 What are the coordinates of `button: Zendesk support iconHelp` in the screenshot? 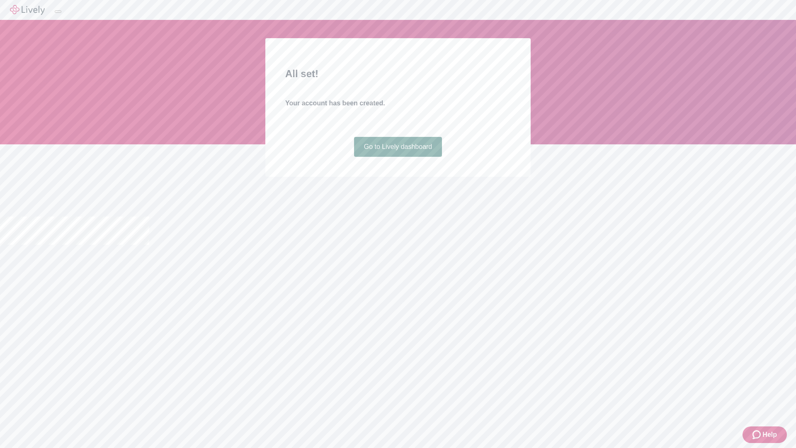 It's located at (764, 434).